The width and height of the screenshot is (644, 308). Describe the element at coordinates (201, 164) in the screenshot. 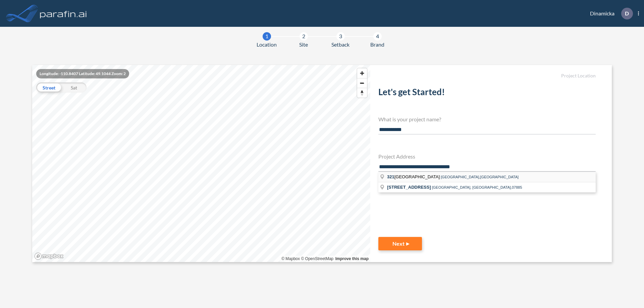

I see `canvas: Map` at that location.